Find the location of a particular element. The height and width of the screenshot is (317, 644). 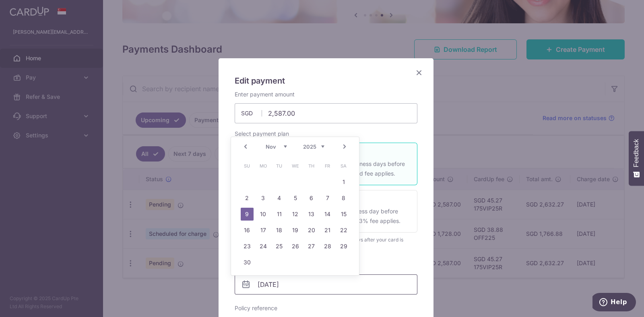

a: 28 is located at coordinates (327, 246).